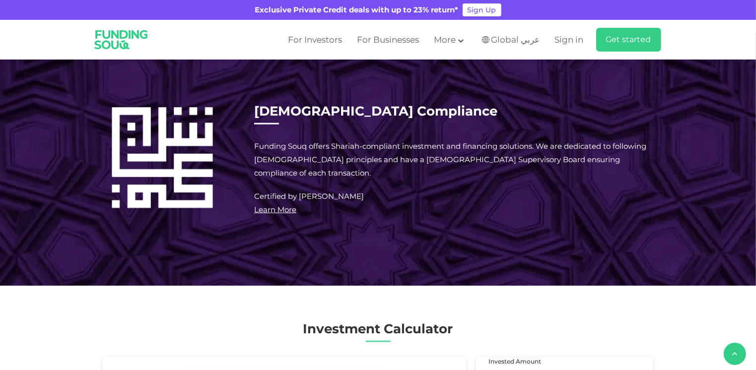  Describe the element at coordinates (565, 362) in the screenshot. I see `div: Invested Amount` at that location.